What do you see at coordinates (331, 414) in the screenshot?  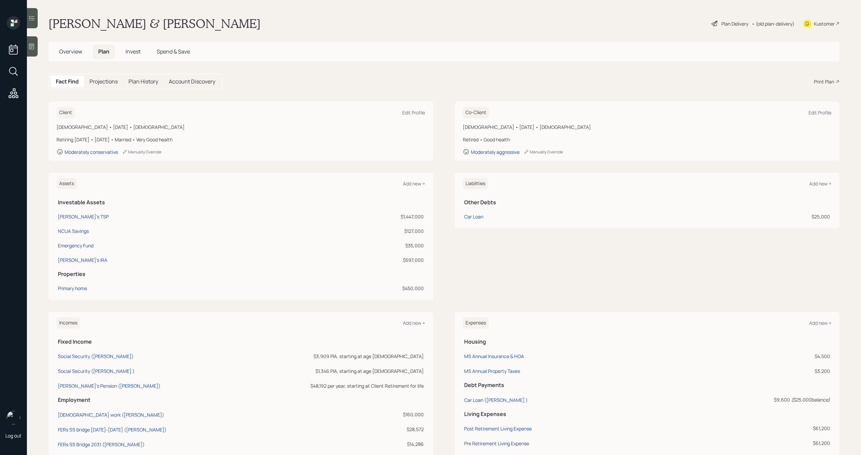 I see `div: $160,000` at bounding box center [331, 414].